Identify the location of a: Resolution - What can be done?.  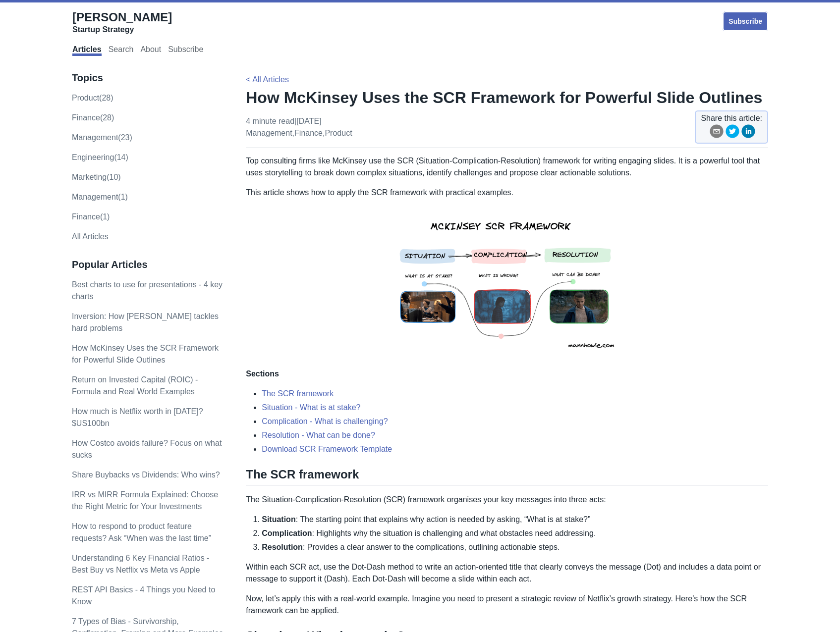
(318, 435).